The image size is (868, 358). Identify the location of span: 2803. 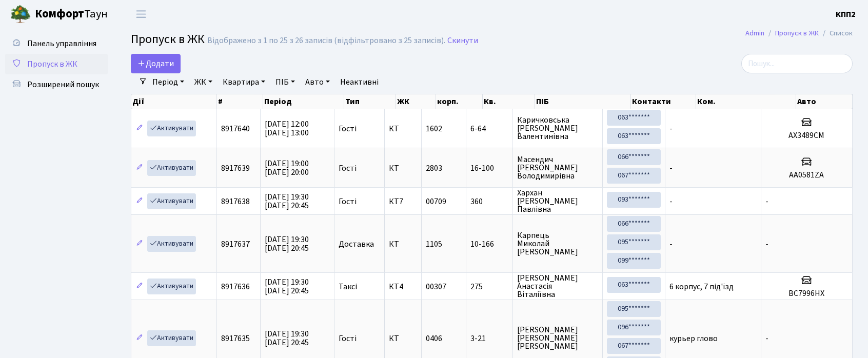
(434, 168).